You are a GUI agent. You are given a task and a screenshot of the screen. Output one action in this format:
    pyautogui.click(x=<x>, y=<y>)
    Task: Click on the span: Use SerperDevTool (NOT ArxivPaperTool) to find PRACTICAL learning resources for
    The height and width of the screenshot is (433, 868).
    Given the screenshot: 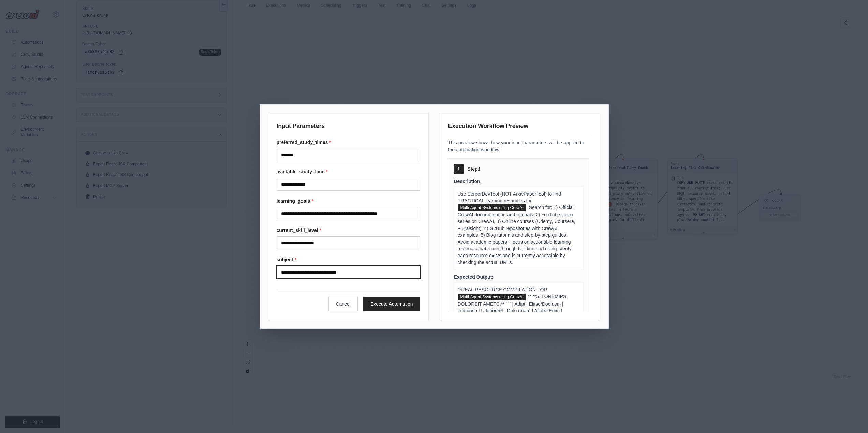 What is the action you would take?
    pyautogui.click(x=509, y=198)
    